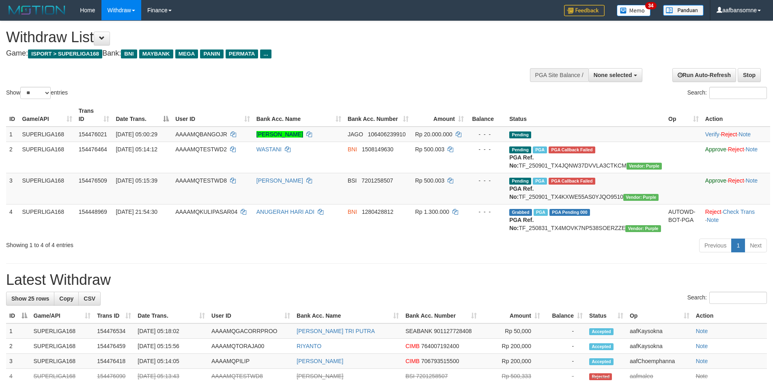  What do you see at coordinates (704, 75) in the screenshot?
I see `a: Run Auto-Refresh` at bounding box center [704, 75].